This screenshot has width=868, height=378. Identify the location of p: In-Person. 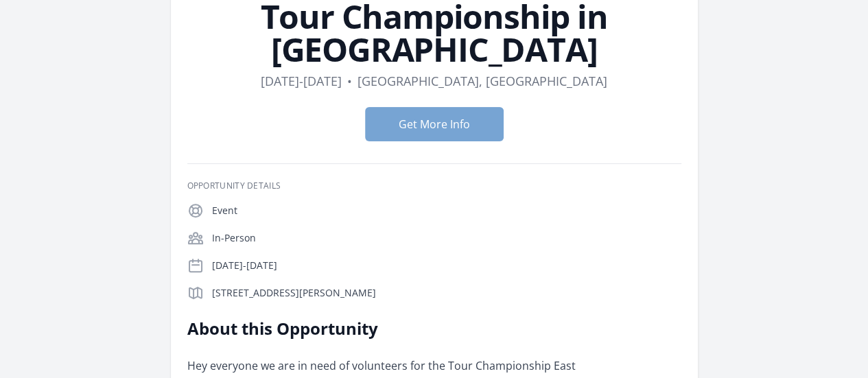
(447, 238).